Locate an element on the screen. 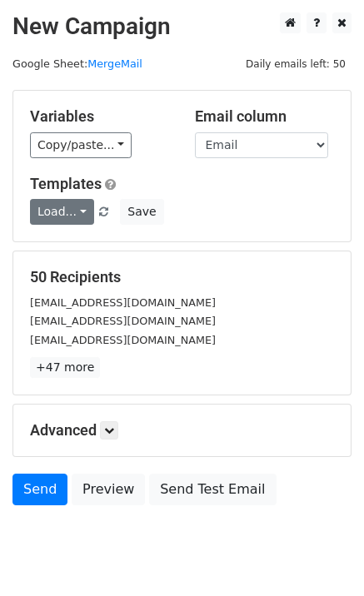  h2: New Campaign is located at coordinates (181, 27).